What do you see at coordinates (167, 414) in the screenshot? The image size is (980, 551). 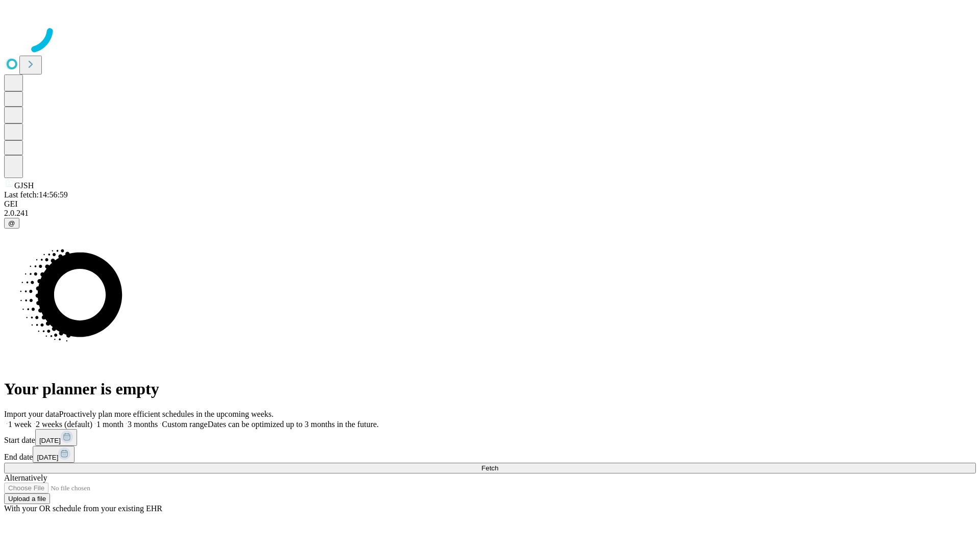 I see `span: Proactively plan more efficient schedules in the upcoming weeks.` at bounding box center [167, 414].